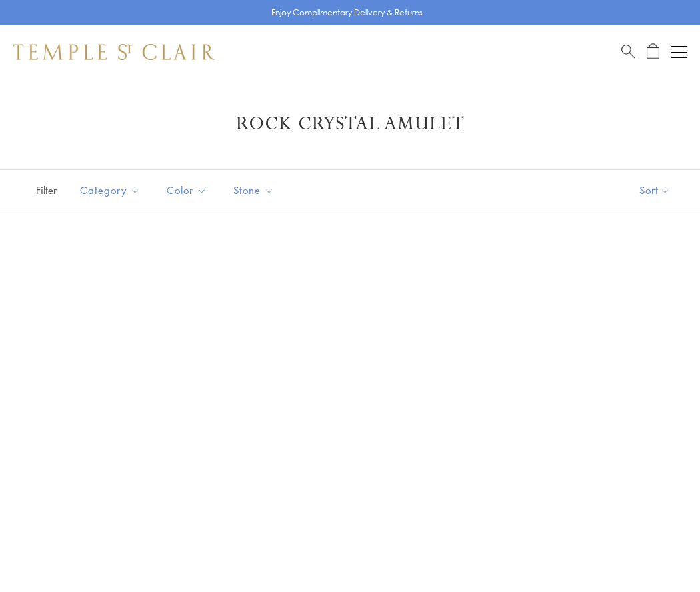 This screenshot has width=700, height=592. What do you see at coordinates (253, 190) in the screenshot?
I see `button: Stone` at bounding box center [253, 190].